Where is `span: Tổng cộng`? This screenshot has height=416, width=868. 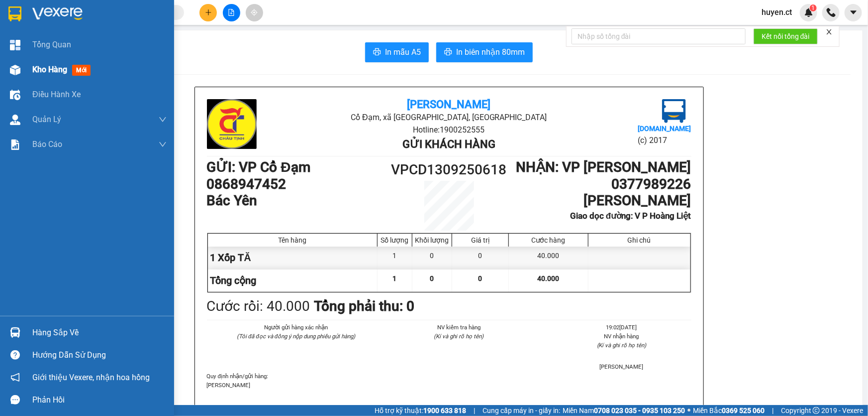 span: Tổng cộng is located at coordinates (233, 280).